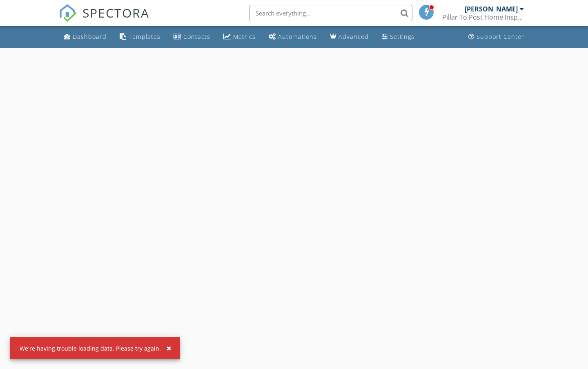  Describe the element at coordinates (85, 37) in the screenshot. I see `a: Dashboard` at that location.